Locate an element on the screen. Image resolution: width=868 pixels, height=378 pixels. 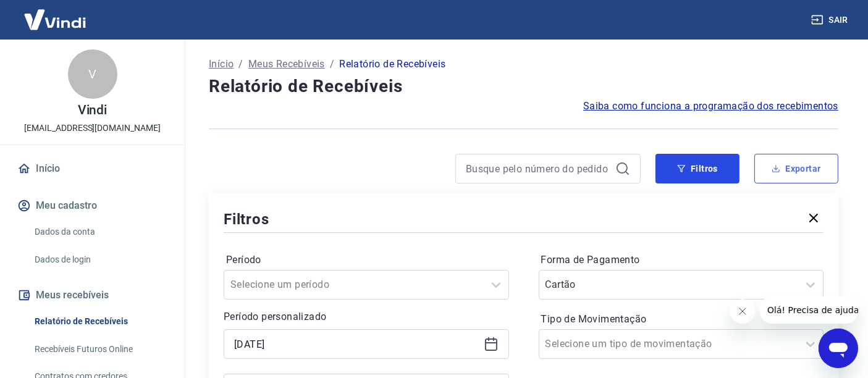
a: Meus Recebíveis is located at coordinates (286, 64).